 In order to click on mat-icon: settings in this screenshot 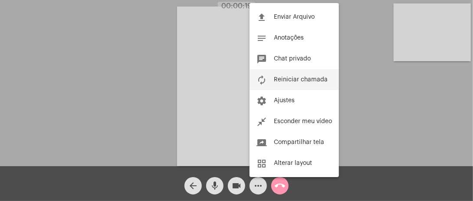, I will do `click(262, 101)`.